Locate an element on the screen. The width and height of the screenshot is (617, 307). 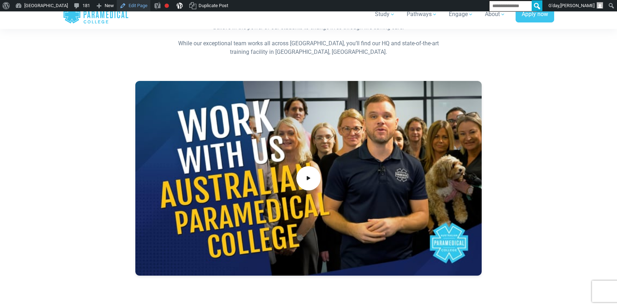
a: Australian Paramedical College is located at coordinates (96, 14).